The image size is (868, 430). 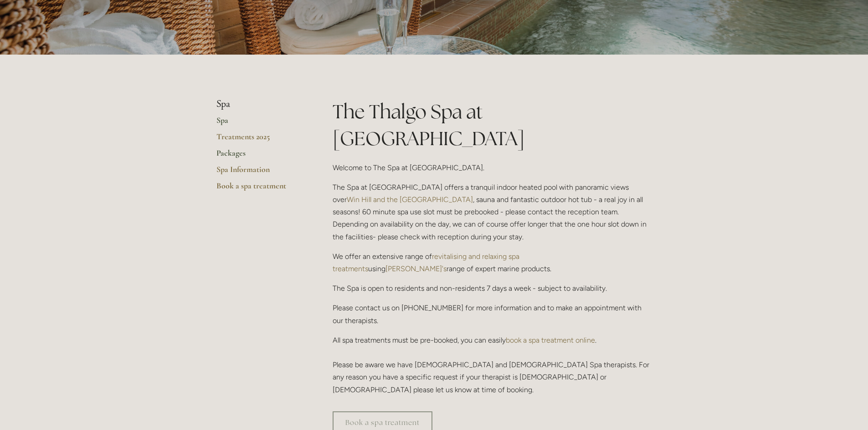 What do you see at coordinates (492, 365) in the screenshot?
I see `p: All spa treatments must be pre-booked, you can easily . Please be aware we have [DEMOGRAPHIC_DATA...` at bounding box center [492, 365].